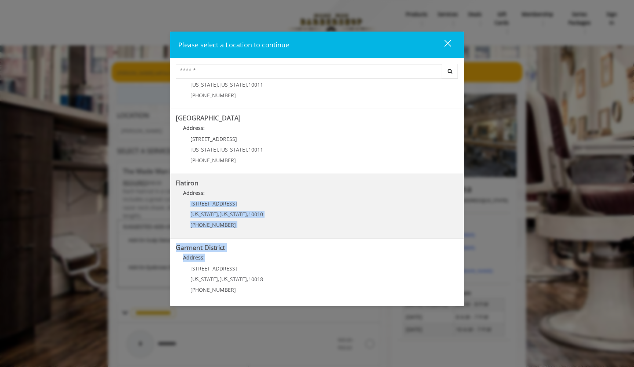  I want to click on div: close dialog, so click(443, 45).